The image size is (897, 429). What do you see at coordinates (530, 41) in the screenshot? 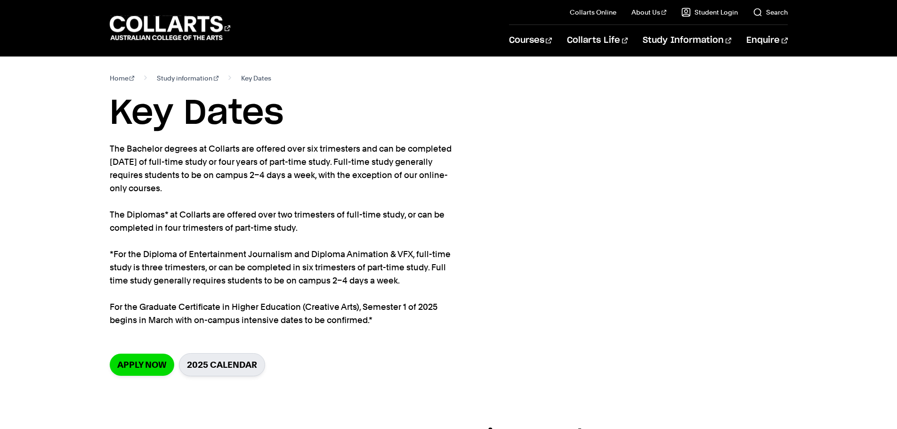
I see `a: Courses` at bounding box center [530, 41].